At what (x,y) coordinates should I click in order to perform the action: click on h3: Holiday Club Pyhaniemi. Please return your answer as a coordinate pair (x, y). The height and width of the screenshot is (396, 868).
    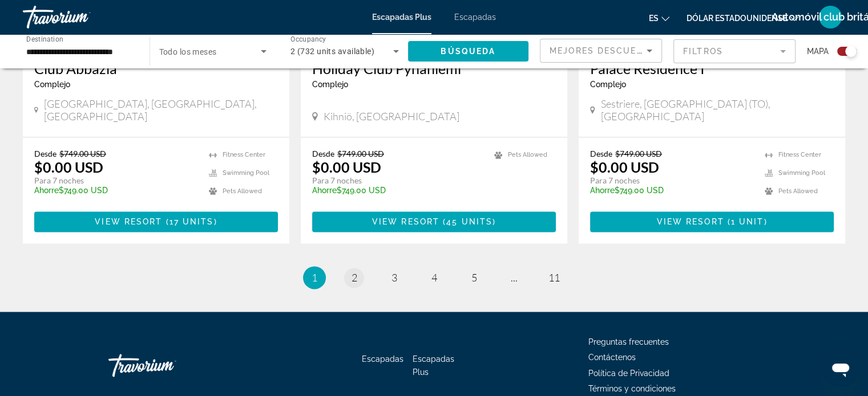
    Looking at the image, I should click on (434, 68).